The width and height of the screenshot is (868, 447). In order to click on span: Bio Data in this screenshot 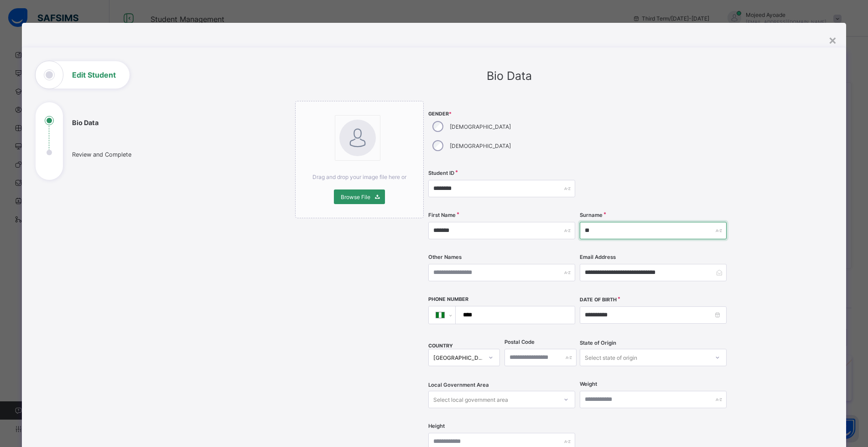, I will do `click(509, 76)`.